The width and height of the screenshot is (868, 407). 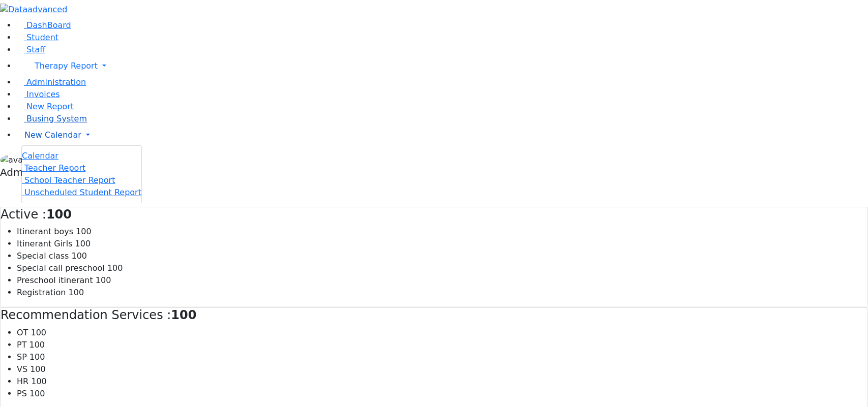 I want to click on span: Unscheduled Student Report, so click(x=83, y=192).